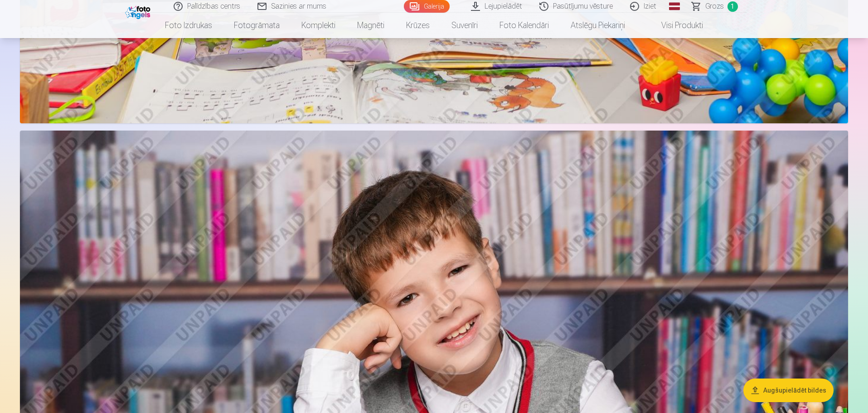 Image resolution: width=868 pixels, height=413 pixels. What do you see at coordinates (524, 25) in the screenshot?
I see `a: Foto kalendāri` at bounding box center [524, 25].